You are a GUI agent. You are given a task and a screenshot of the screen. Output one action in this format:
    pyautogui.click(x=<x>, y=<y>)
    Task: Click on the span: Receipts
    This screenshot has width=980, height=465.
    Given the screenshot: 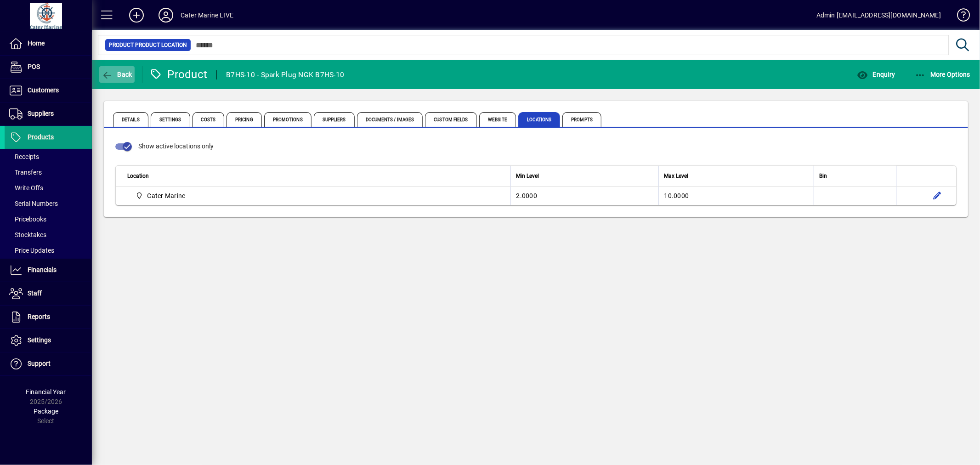 What is the action you would take?
    pyautogui.click(x=24, y=157)
    